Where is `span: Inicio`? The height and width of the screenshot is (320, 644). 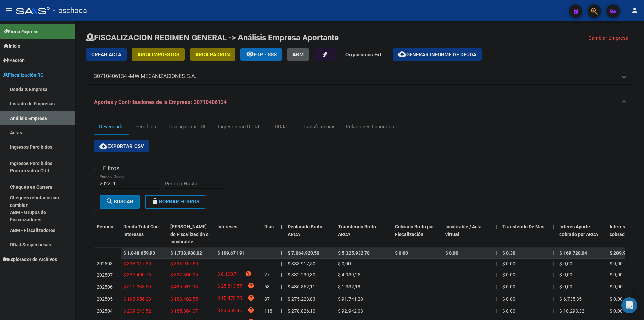
span: Inicio is located at coordinates (12, 46).